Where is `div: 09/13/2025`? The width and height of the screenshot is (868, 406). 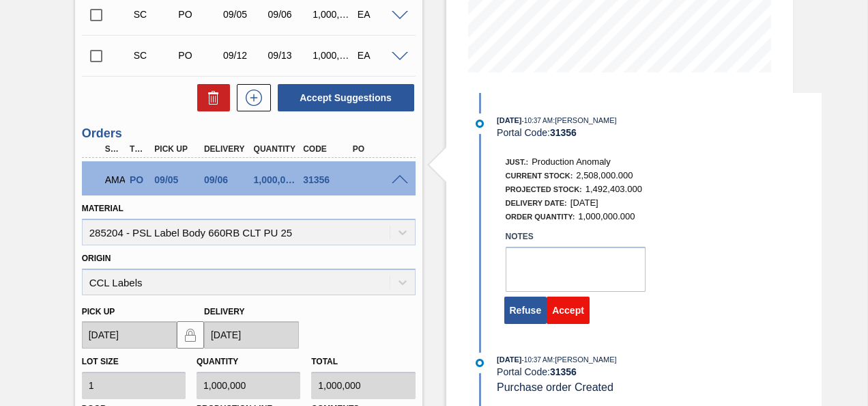 div: 09/13/2025 is located at coordinates (289, 55).